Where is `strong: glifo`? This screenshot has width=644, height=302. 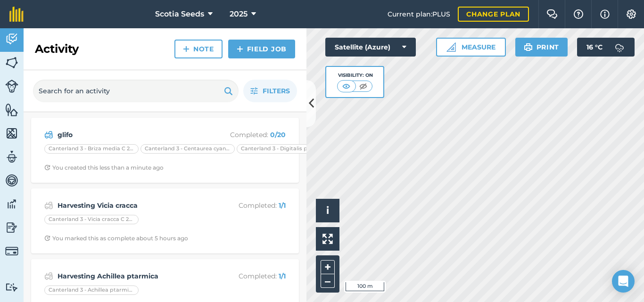 strong: glifo is located at coordinates (132, 135).